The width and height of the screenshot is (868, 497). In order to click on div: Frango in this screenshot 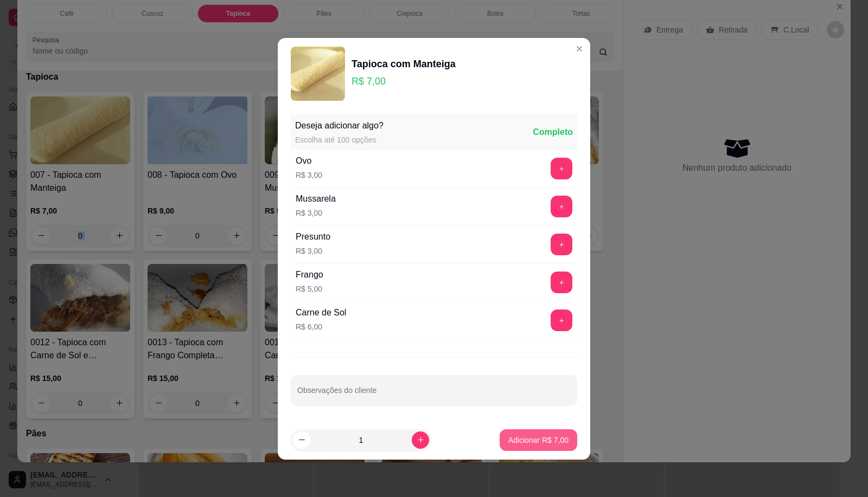, I will do `click(309, 275)`.